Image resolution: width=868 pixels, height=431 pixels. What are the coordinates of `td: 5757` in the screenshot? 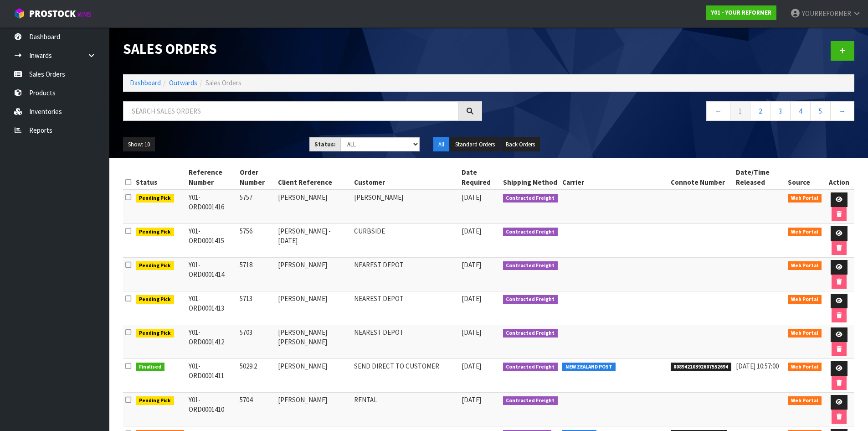 It's located at (257, 207).